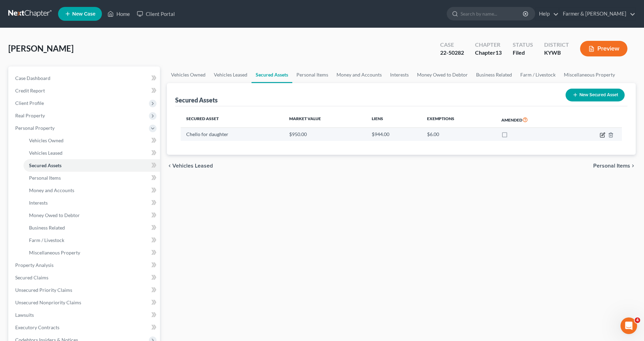  What do you see at coordinates (85, 328) in the screenshot?
I see `a: Executory Contracts` at bounding box center [85, 328].